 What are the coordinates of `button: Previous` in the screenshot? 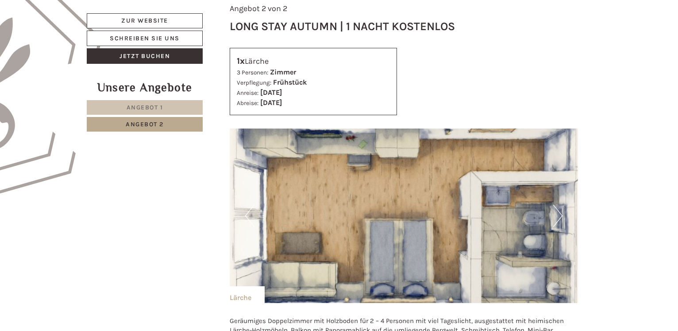 It's located at (250, 215).